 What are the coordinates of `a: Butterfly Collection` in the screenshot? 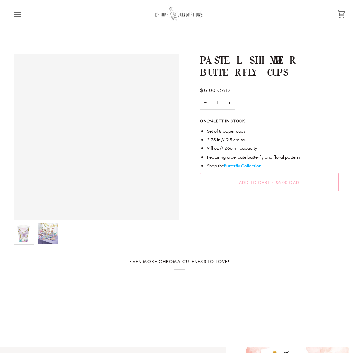 It's located at (243, 166).